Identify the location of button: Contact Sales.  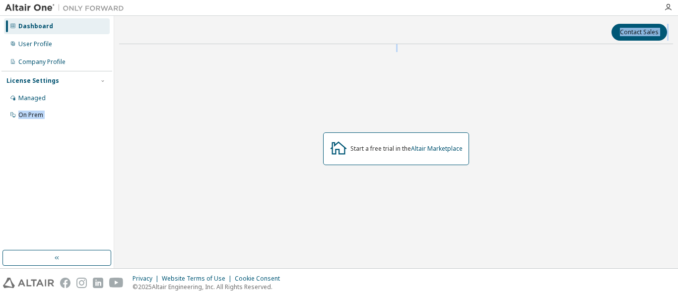
(639, 32).